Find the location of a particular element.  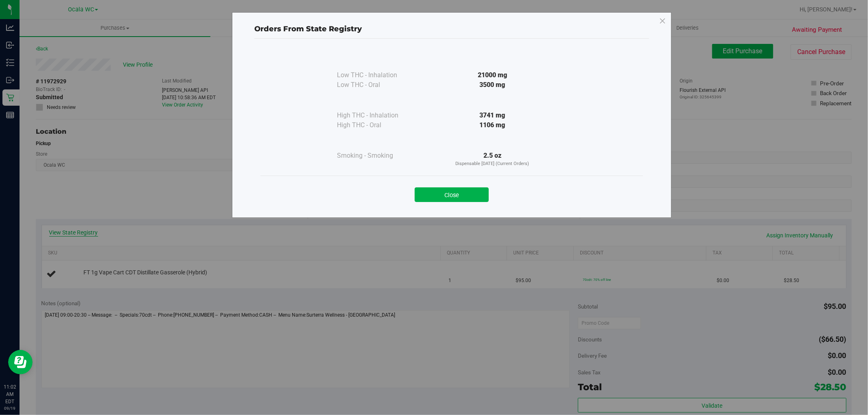

div: 3741 mg is located at coordinates (492, 115).